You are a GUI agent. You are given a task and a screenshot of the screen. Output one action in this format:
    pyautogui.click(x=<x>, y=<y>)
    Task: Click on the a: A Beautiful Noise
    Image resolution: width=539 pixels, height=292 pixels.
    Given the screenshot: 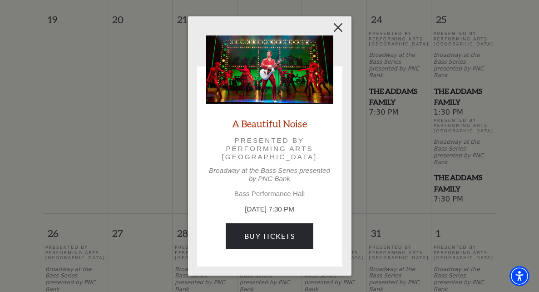 What is the action you would take?
    pyautogui.click(x=269, y=123)
    